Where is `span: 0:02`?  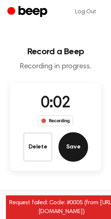 span: 0:02 is located at coordinates (55, 103).